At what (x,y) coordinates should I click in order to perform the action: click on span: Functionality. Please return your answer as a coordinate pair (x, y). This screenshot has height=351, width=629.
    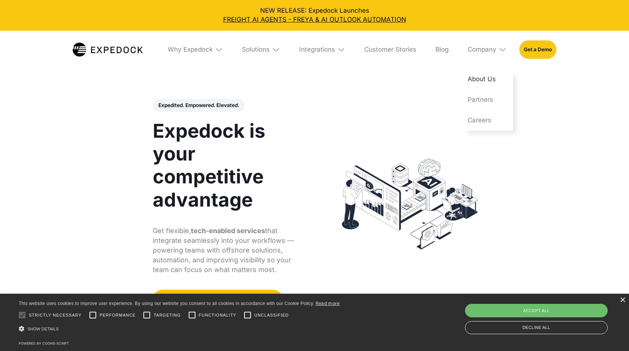
    Looking at the image, I should click on (218, 315).